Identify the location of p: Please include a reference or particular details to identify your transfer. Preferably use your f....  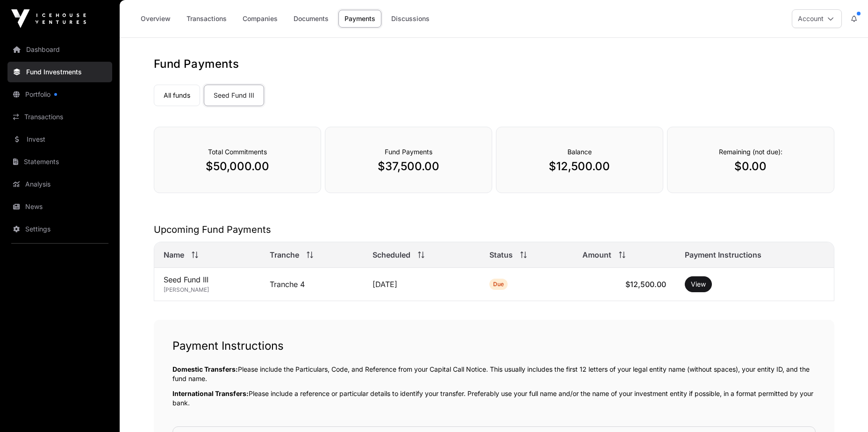
(494, 399).